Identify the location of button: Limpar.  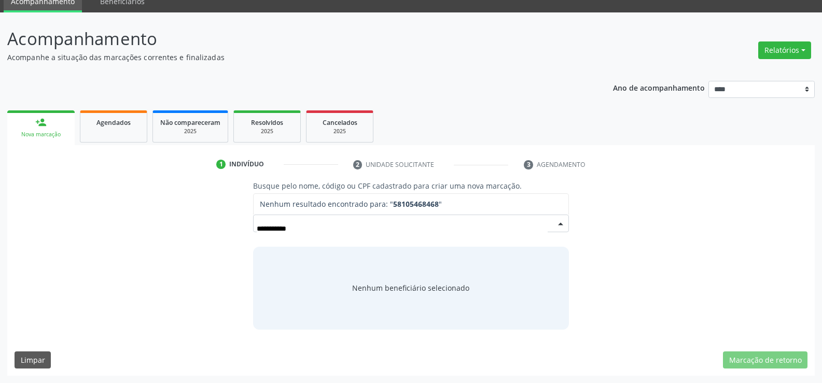
(33, 361).